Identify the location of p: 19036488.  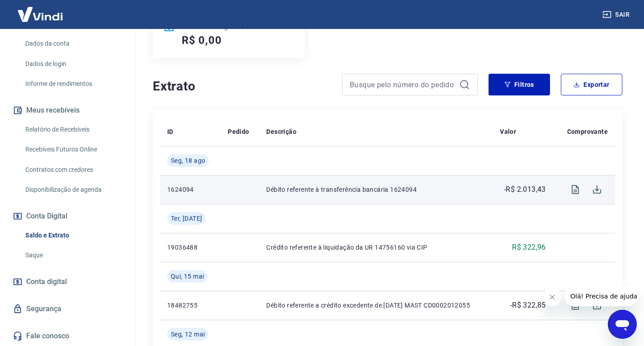
(190, 247).